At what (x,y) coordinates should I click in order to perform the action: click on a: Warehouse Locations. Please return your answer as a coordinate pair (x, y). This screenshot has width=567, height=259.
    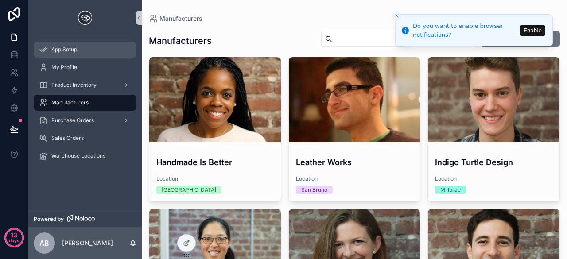
    Looking at the image, I should click on (85, 156).